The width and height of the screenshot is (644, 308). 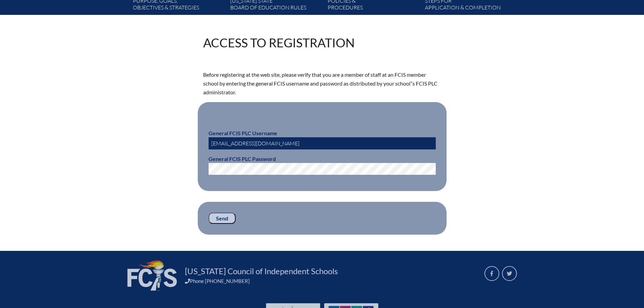 I want to click on h1: Access to Registration, so click(x=279, y=43).